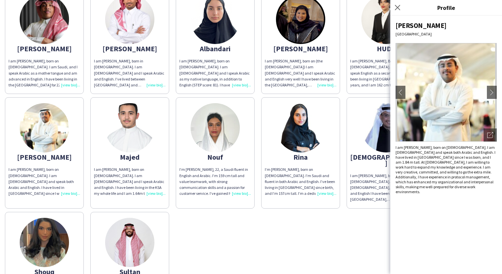 Image resolution: width=502 pixels, height=274 pixels. I want to click on div: Rina, so click(300, 157).